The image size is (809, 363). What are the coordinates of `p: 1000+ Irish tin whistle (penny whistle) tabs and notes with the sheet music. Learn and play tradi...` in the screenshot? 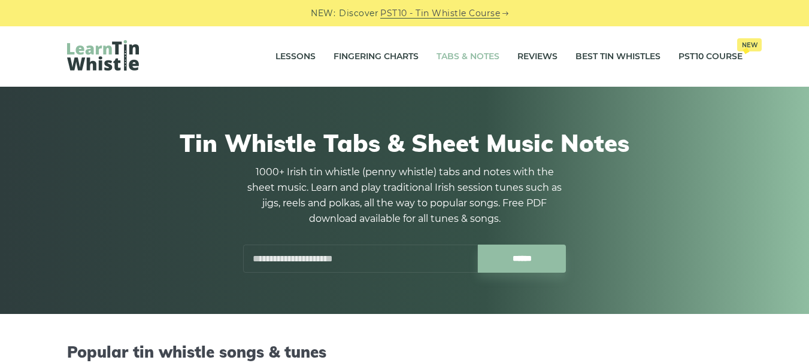 It's located at (405, 196).